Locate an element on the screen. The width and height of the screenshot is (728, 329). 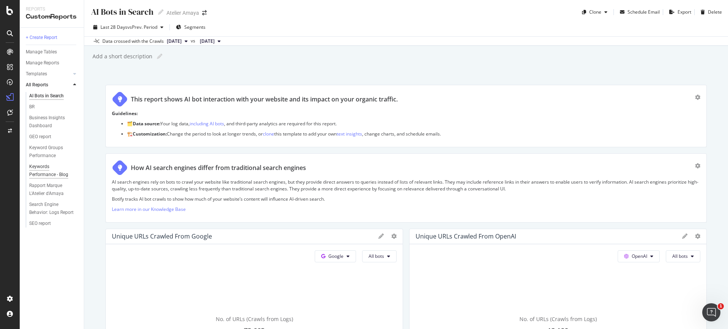
span: 2025 Aug. 9th is located at coordinates (174, 41).